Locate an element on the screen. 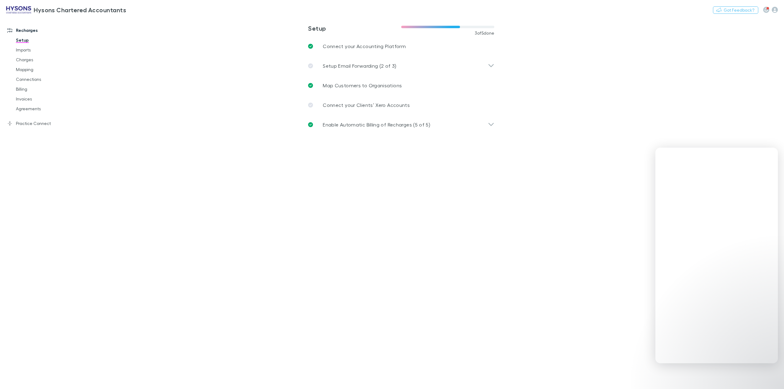 This screenshot has height=389, width=784. a: Invoices is located at coordinates (48, 99).